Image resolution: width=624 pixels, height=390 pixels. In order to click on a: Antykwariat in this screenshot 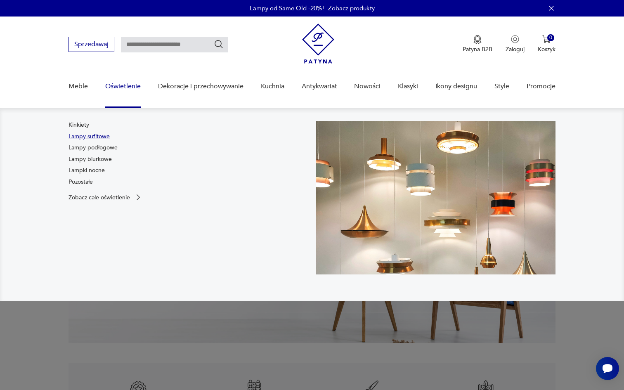, I will do `click(319, 86)`.